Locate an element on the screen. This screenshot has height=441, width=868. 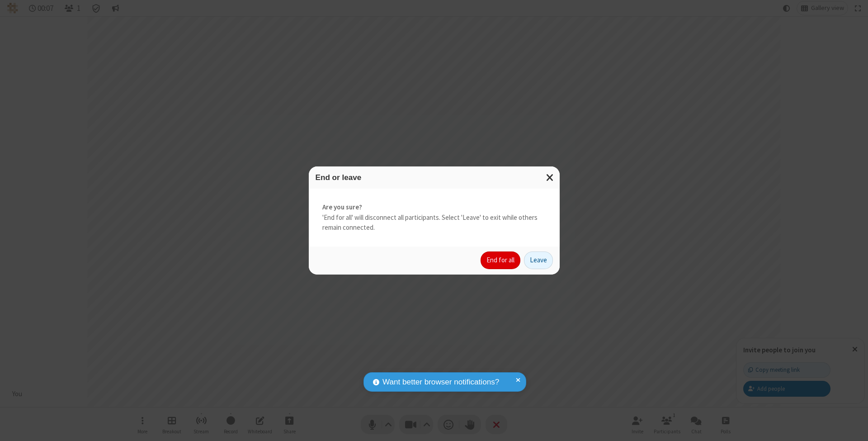
div: 'End for all' will disconnect all participants. Select 'Leave' to exit while others remain connec... is located at coordinates (434, 218).